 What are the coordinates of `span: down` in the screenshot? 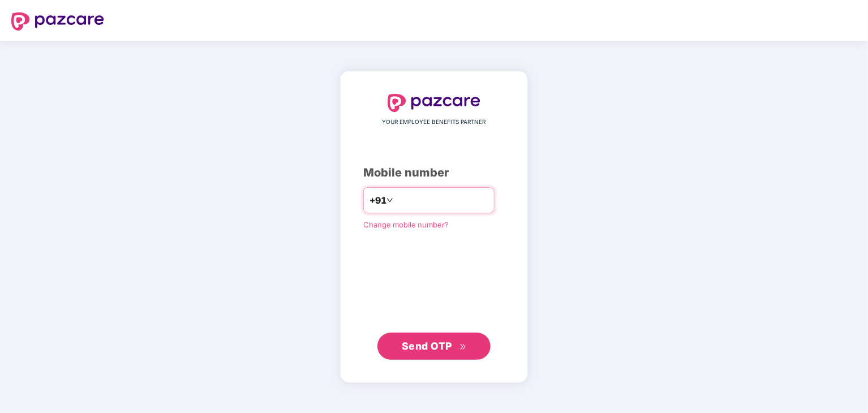 It's located at (389, 200).